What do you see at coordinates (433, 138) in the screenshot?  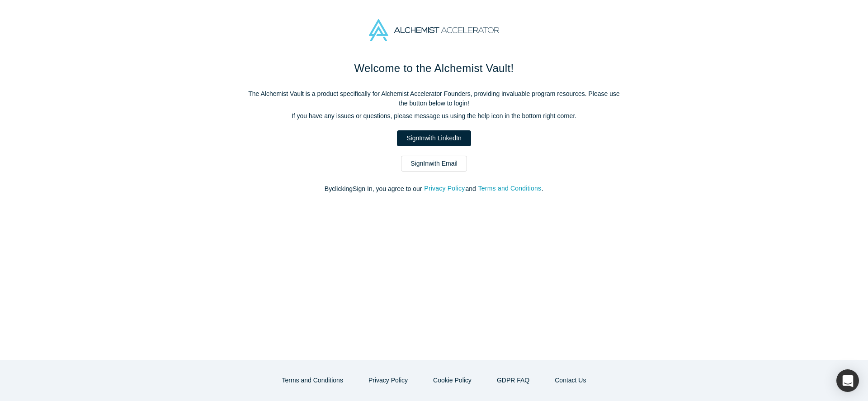 I see `a: SignInwith LinkedIn` at bounding box center [433, 138].